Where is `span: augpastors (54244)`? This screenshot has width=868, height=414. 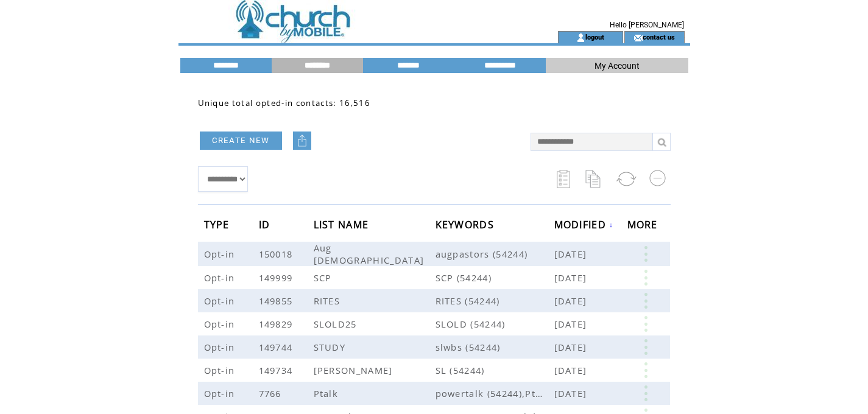
span: augpastors (54244) is located at coordinates (495, 254).